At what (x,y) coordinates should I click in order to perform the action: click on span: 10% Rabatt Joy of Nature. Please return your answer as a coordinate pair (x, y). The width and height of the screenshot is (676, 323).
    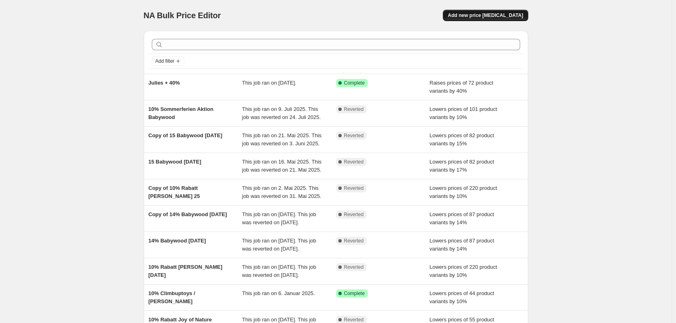
    Looking at the image, I should click on (180, 319).